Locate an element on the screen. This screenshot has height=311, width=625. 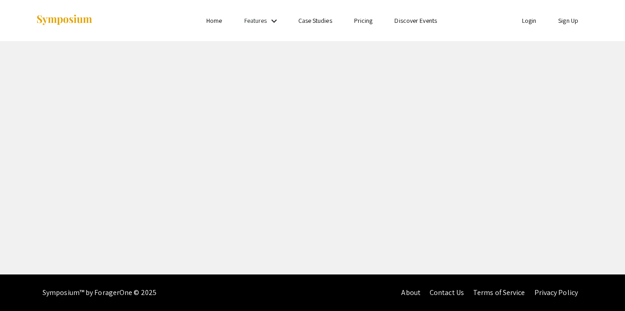
img: Symposium by ForagerOne is located at coordinates (64, 20).